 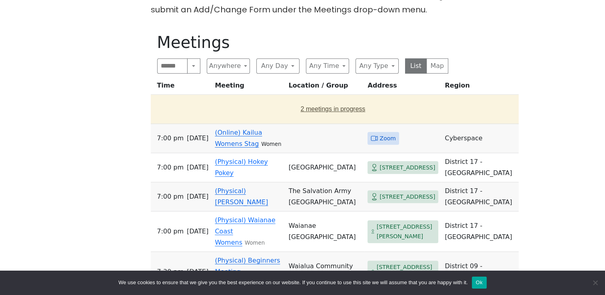 I want to click on th: Time, so click(x=181, y=87).